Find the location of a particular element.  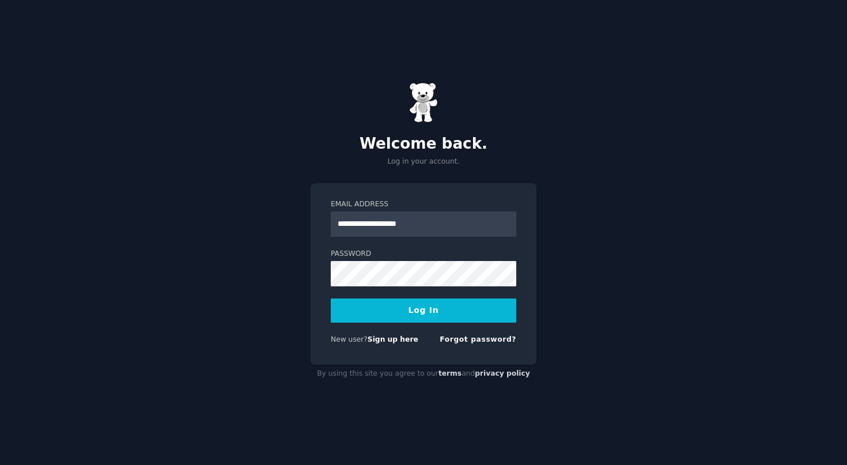

label: Password is located at coordinates (423, 254).